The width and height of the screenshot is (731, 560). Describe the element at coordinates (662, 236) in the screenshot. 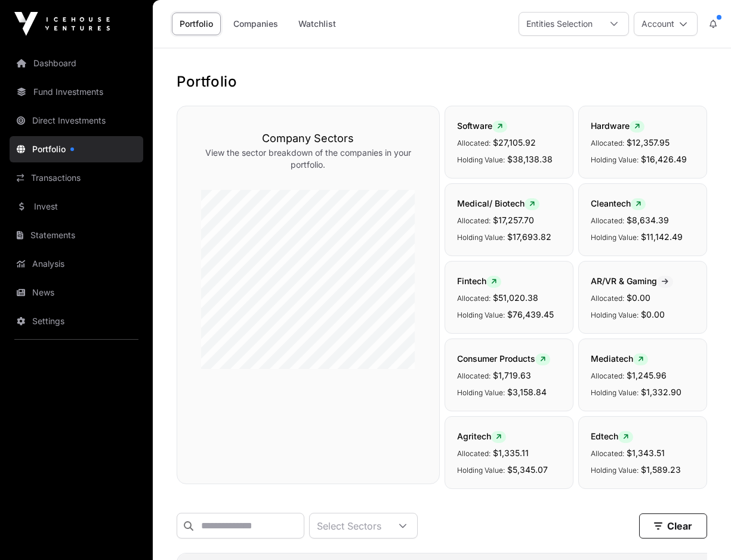

I see `span: $11,142.49` at that location.